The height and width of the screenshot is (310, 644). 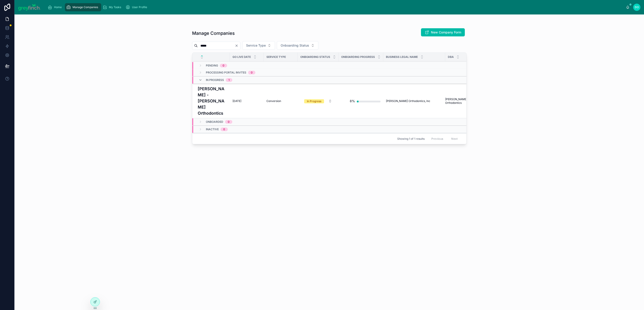 What do you see at coordinates (361, 101) in the screenshot?
I see `a: 8%` at bounding box center [361, 101].